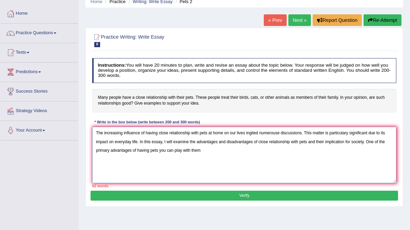  I want to click on a: Next », so click(300, 20).